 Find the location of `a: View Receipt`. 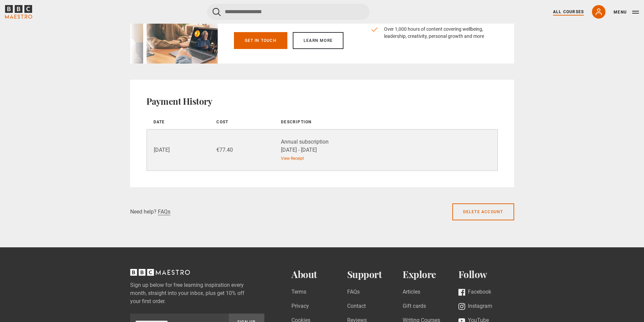

a: View Receipt is located at coordinates (292, 159).